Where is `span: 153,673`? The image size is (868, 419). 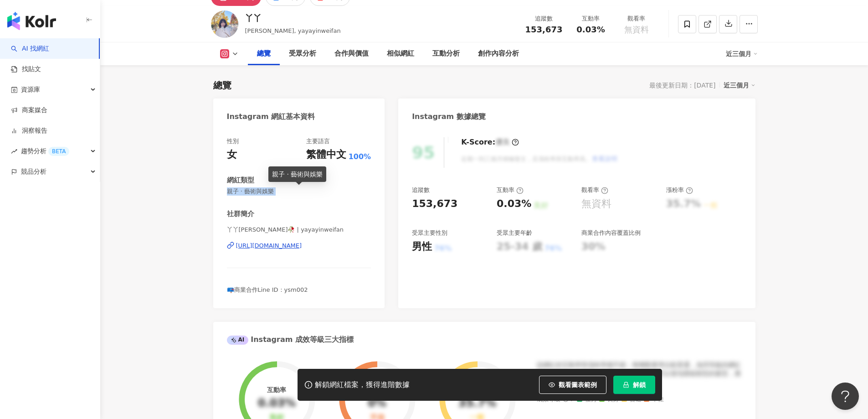 span: 153,673 is located at coordinates (544, 29).